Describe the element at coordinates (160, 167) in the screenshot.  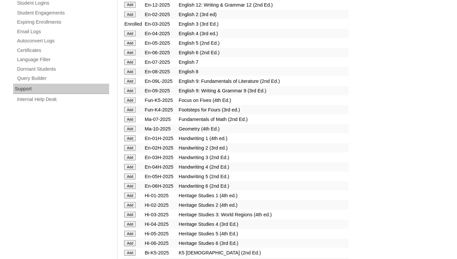
I see `td: En-04H-2025` at that location.